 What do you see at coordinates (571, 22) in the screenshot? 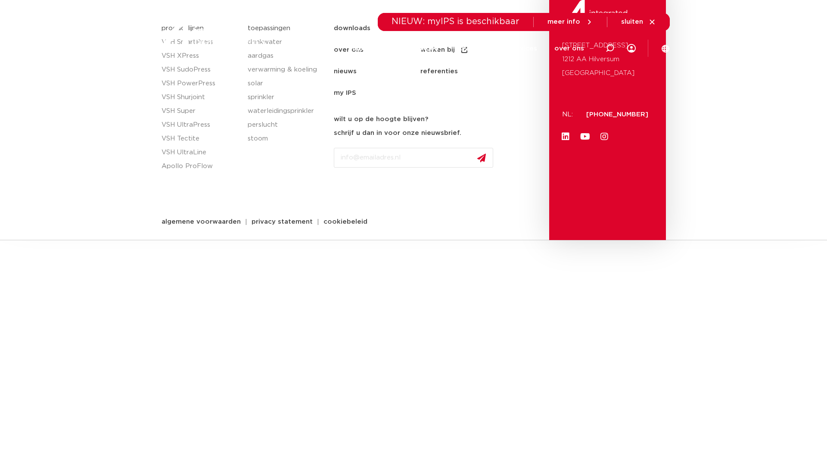
I see `a: meer info` at bounding box center [571, 22].